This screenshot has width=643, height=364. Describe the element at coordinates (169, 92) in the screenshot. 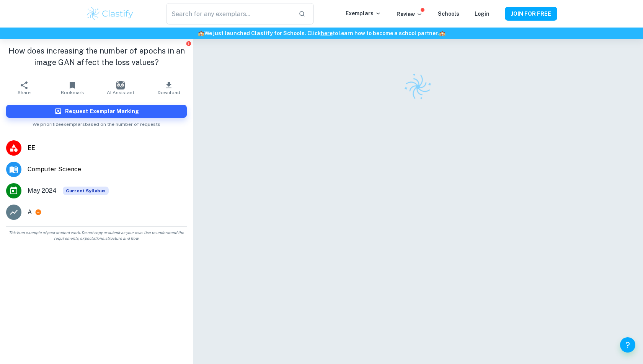

I see `span: Download` at that location.